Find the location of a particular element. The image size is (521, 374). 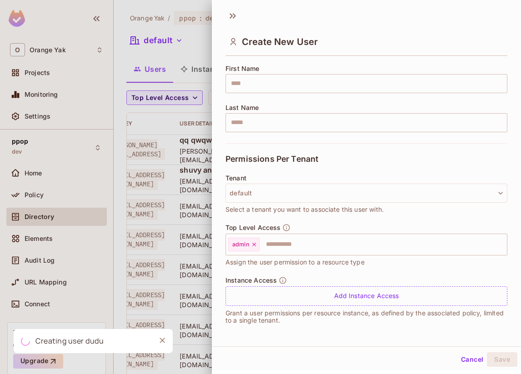

span: Last Name is located at coordinates (242, 108).